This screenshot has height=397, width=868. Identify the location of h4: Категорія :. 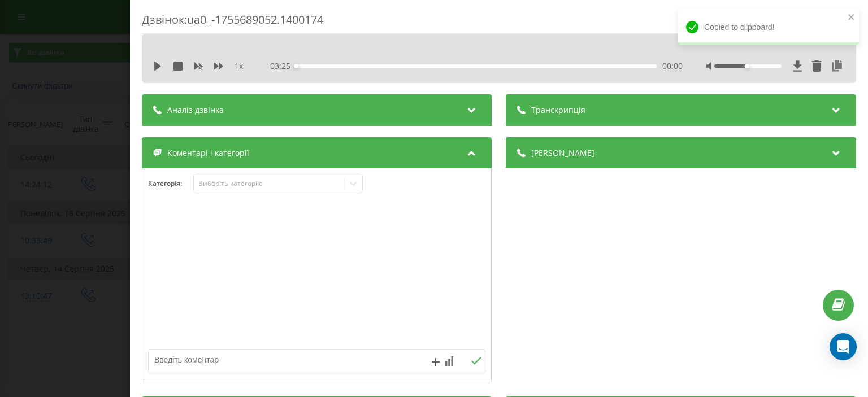
(171, 184).